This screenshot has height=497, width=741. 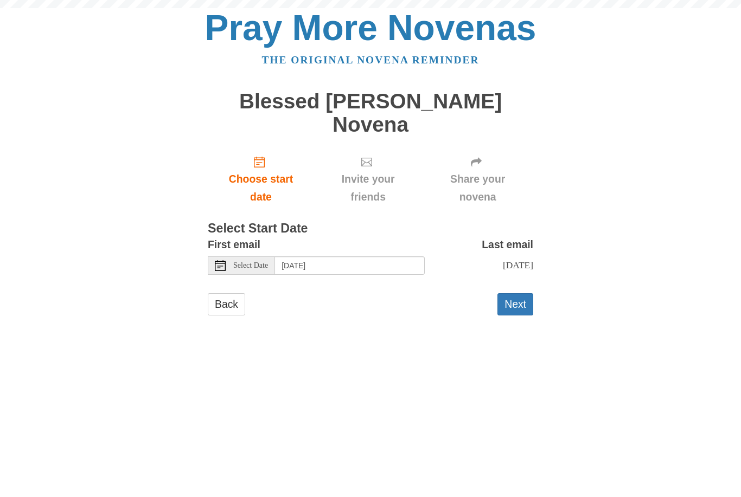 I want to click on label: Last email, so click(x=507, y=245).